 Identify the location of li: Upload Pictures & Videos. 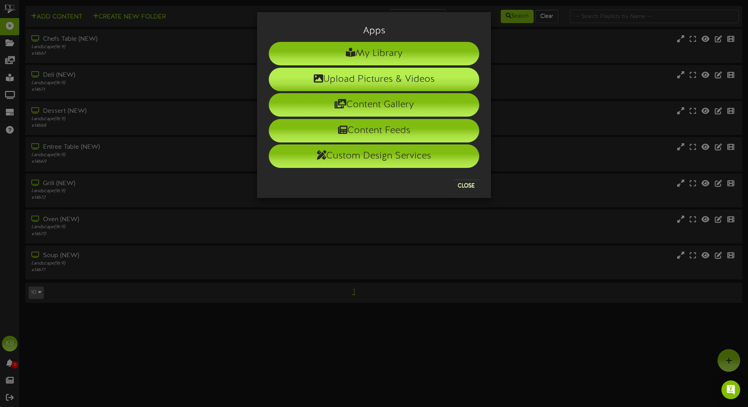
(374, 79).